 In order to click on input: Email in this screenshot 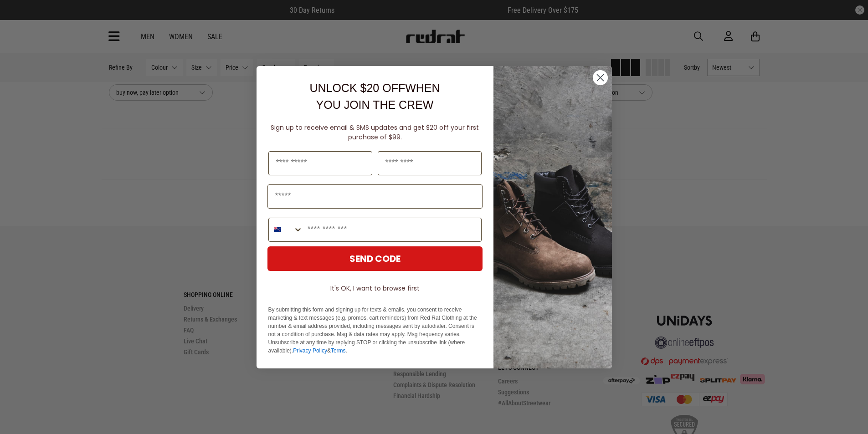, I will do `click(375, 197)`.